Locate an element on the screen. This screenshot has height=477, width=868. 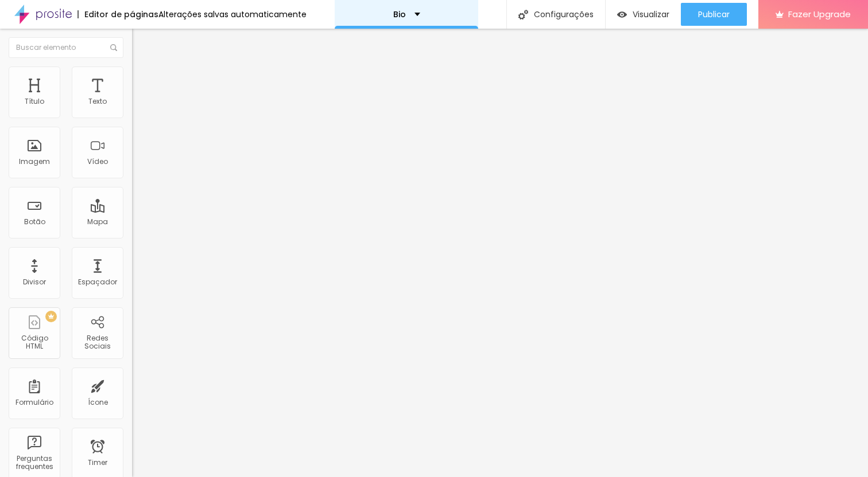
div: Ícone is located at coordinates (97, 403).